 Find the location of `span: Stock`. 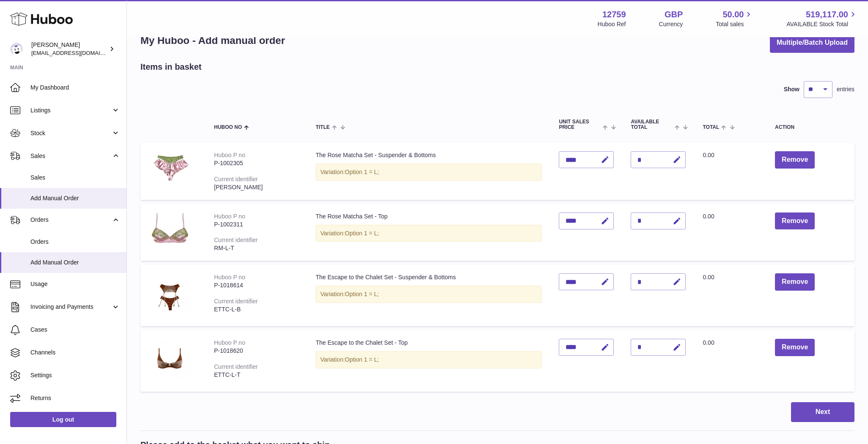

span: Stock is located at coordinates (71, 133).